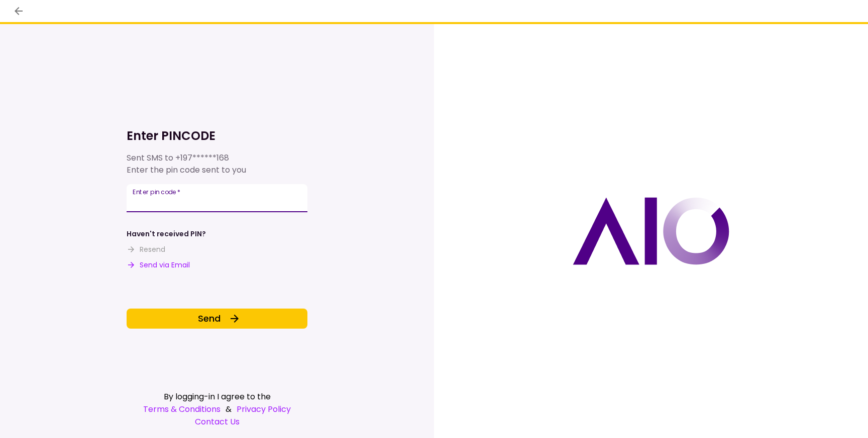 The height and width of the screenshot is (438, 868). I want to click on a: Terms & Conditions, so click(181, 409).